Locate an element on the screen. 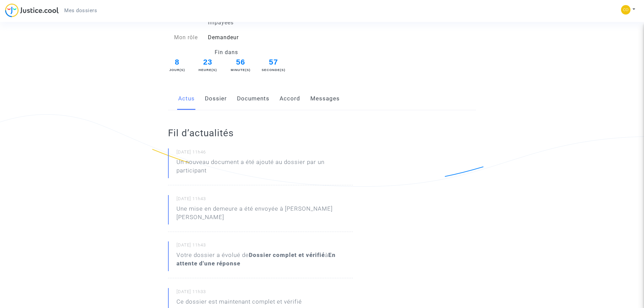  div: Seconde(s) is located at coordinates (273, 70).